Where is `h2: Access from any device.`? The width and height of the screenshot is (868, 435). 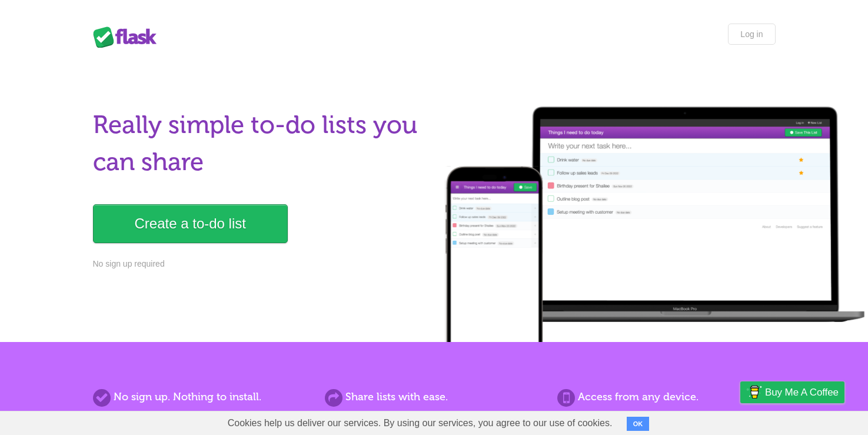 h2: Access from any device. is located at coordinates (666, 397).